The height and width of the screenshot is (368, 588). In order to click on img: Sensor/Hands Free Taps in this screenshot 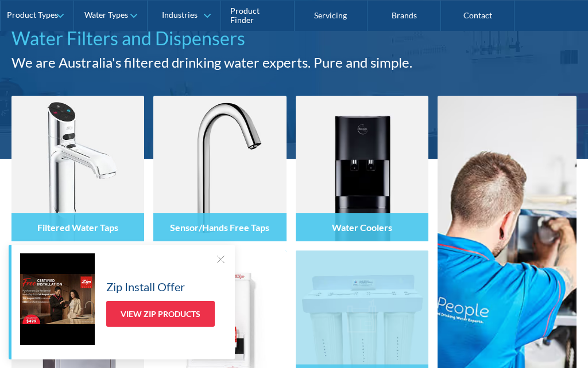, I will do `click(220, 169)`.